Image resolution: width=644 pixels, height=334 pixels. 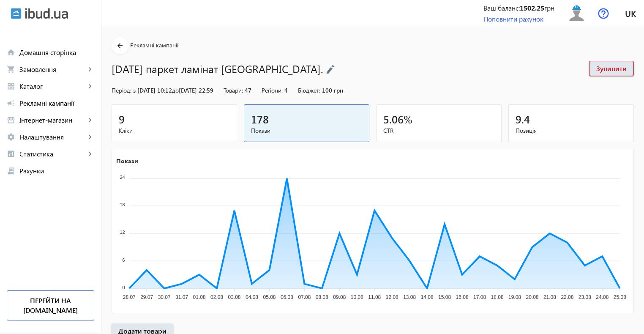 I want to click on span: 5.06, so click(x=393, y=119).